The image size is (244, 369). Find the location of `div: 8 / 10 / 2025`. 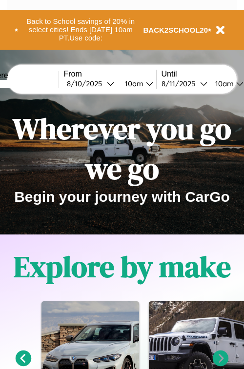

div: 8 / 10 / 2025 is located at coordinates (87, 83).